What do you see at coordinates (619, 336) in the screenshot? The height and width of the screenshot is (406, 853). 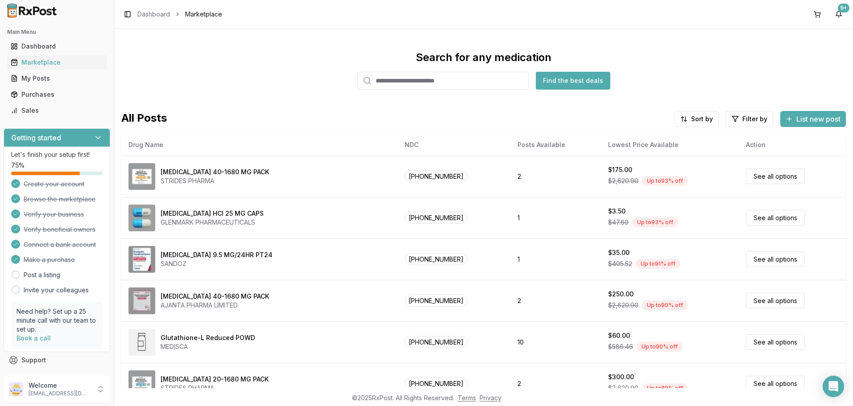 I see `div: $60.00` at bounding box center [619, 336].